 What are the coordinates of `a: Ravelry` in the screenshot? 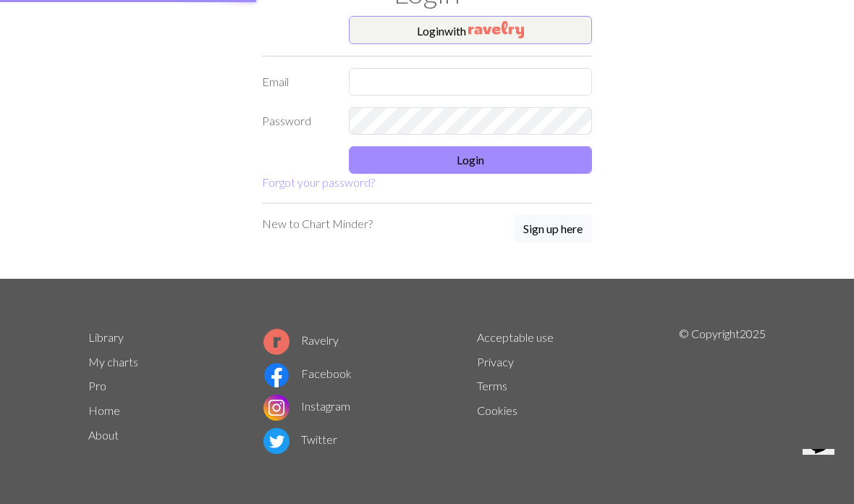 It's located at (301, 340).